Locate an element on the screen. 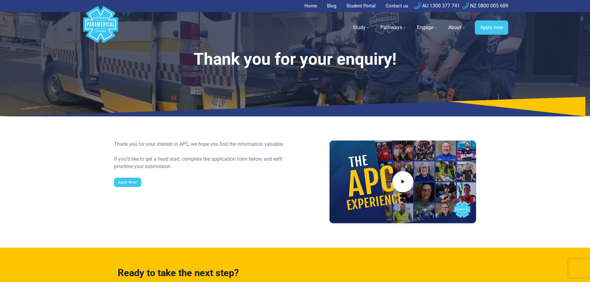  a: Apply now is located at coordinates (492, 28).